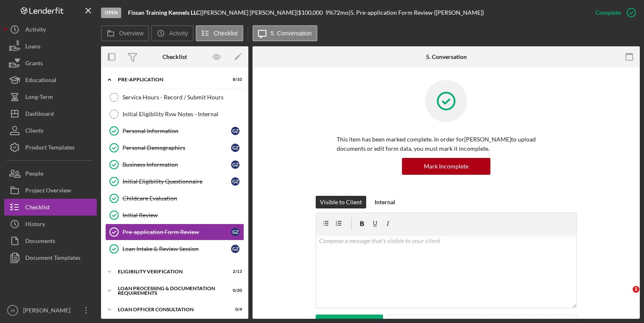  What do you see at coordinates (291, 33) in the screenshot?
I see `label: 5. Conversation` at bounding box center [291, 33].